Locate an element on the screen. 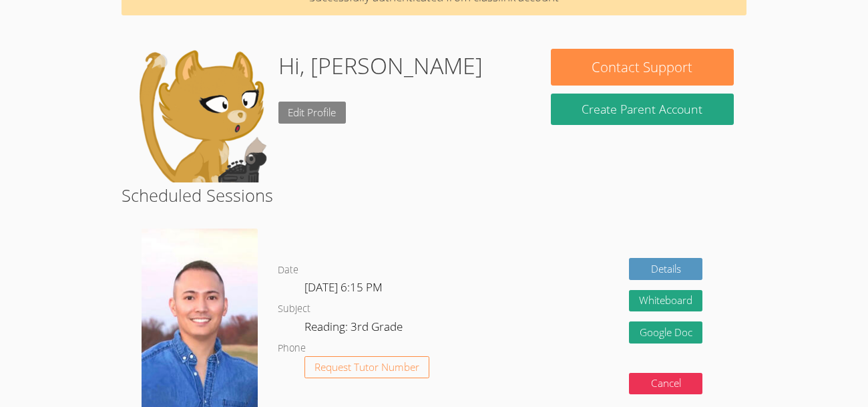  h2: Scheduled Sessions is located at coordinates (434, 195).